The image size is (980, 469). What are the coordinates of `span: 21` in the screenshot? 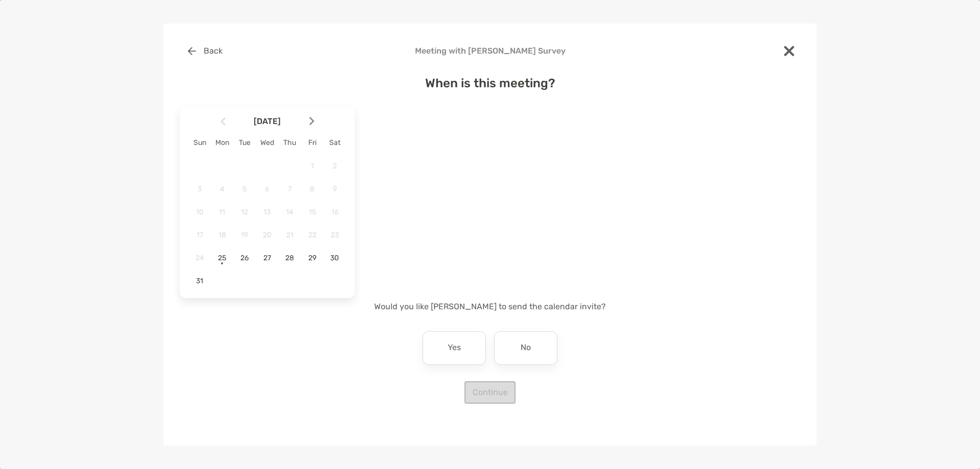 It's located at (290, 235).